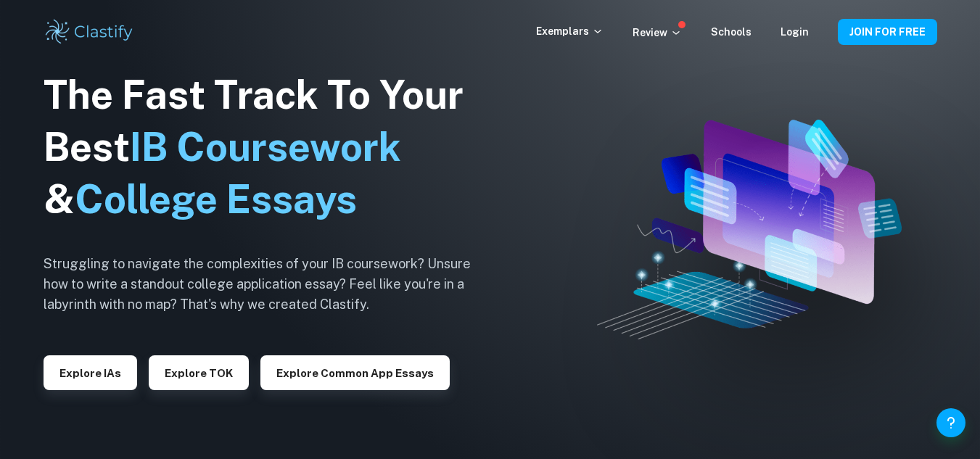  What do you see at coordinates (199, 372) in the screenshot?
I see `a: Explore TOK` at bounding box center [199, 372].